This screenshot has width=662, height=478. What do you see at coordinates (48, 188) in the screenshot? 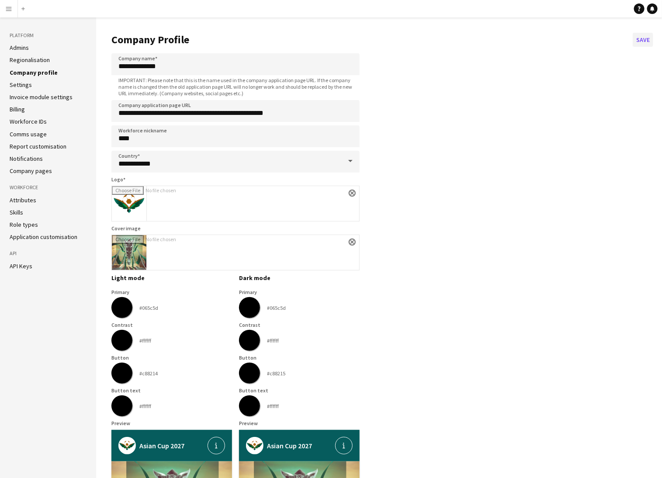
I see `h3: Workforce` at bounding box center [48, 188].